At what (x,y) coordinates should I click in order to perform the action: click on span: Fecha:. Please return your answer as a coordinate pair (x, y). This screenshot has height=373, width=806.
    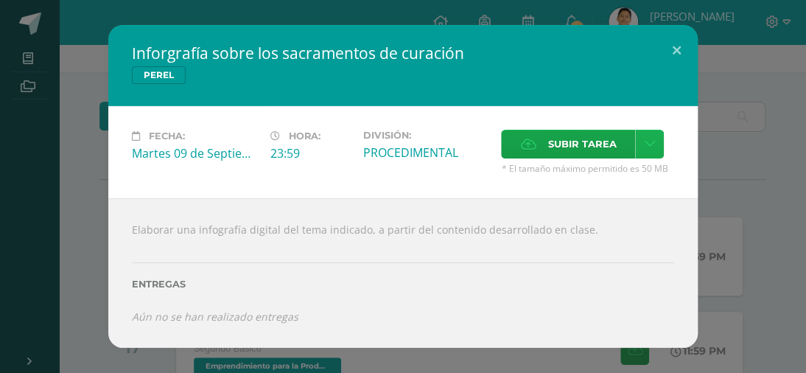
    Looking at the image, I should click on (167, 136).